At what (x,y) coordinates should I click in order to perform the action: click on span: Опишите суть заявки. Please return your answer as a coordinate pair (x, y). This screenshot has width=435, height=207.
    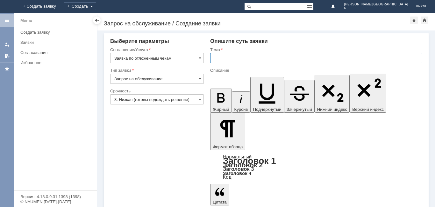
    Looking at the image, I should click on (239, 41).